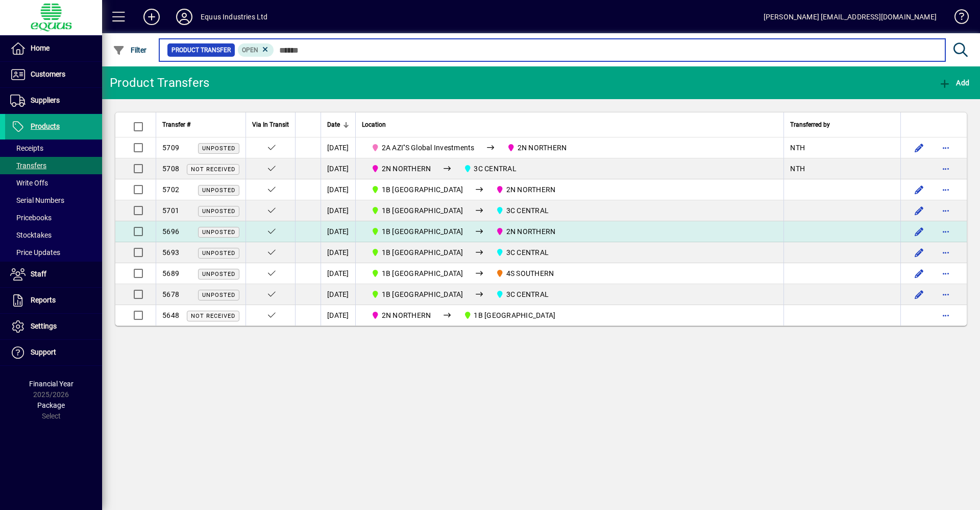 The width and height of the screenshot is (980, 510). Describe the element at coordinates (54, 75) in the screenshot. I see `a: Customers` at that location.